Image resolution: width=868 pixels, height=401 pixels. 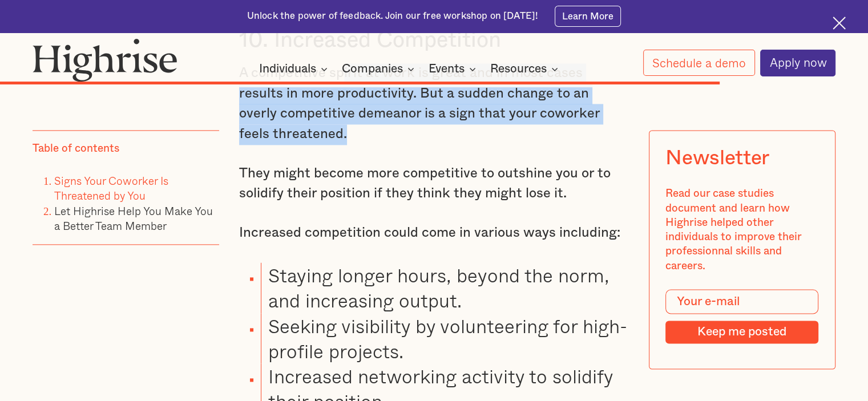 I want to click on img: Highrise logo, so click(x=105, y=60).